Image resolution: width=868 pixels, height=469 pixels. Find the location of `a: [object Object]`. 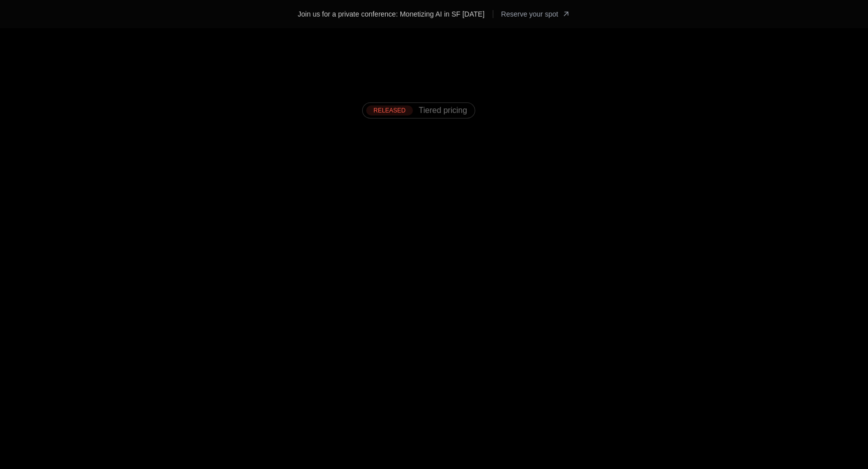

a: [object Object] is located at coordinates (536, 14).